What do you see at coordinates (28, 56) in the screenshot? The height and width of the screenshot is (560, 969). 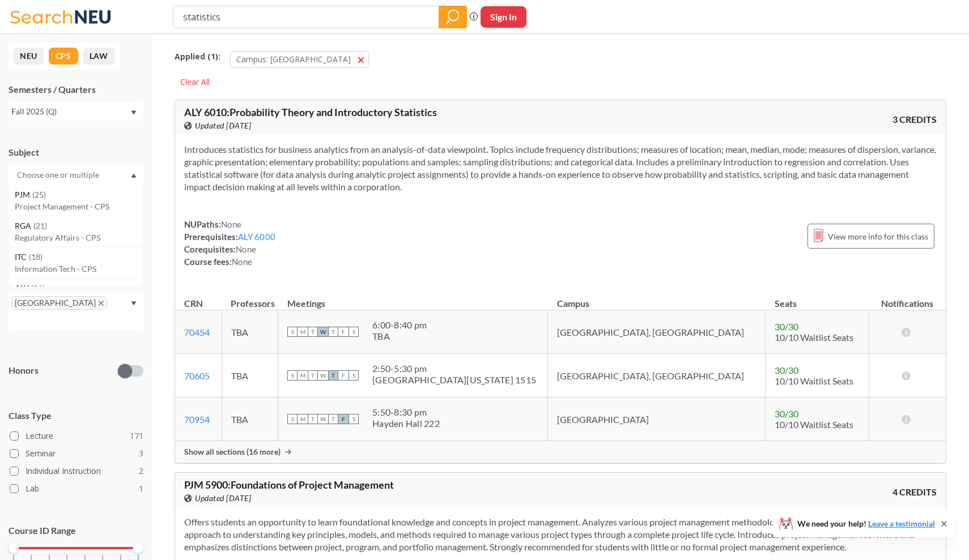 I see `button: NEU` at bounding box center [28, 56].